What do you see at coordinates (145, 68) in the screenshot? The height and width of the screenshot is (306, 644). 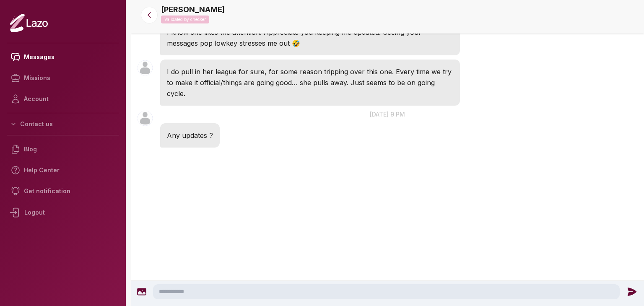 I see `img: User avatar` at bounding box center [145, 68].